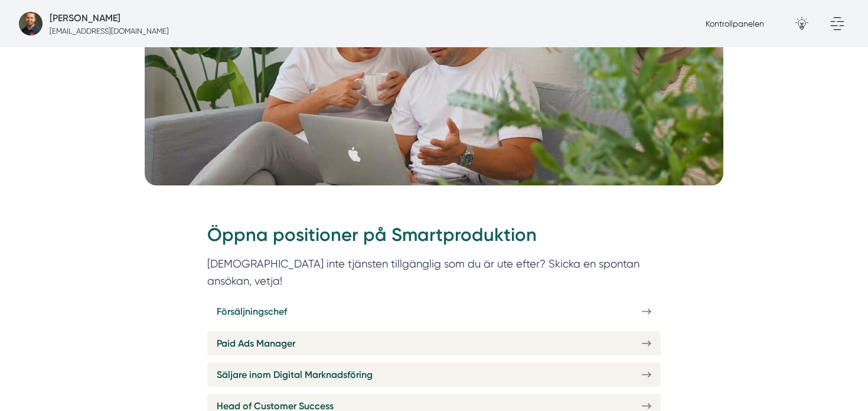  What do you see at coordinates (434, 311) in the screenshot?
I see `a: Försäljningschef` at bounding box center [434, 311].